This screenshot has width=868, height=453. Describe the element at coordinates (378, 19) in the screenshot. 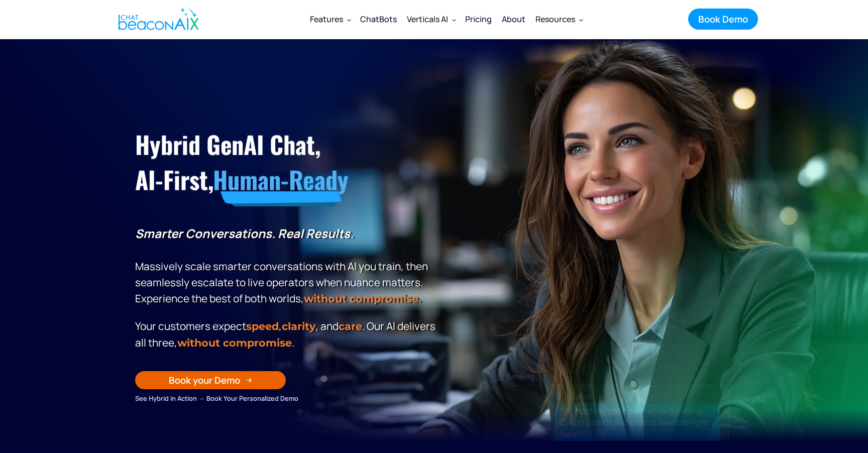

I see `a: ChatBots` at that location.